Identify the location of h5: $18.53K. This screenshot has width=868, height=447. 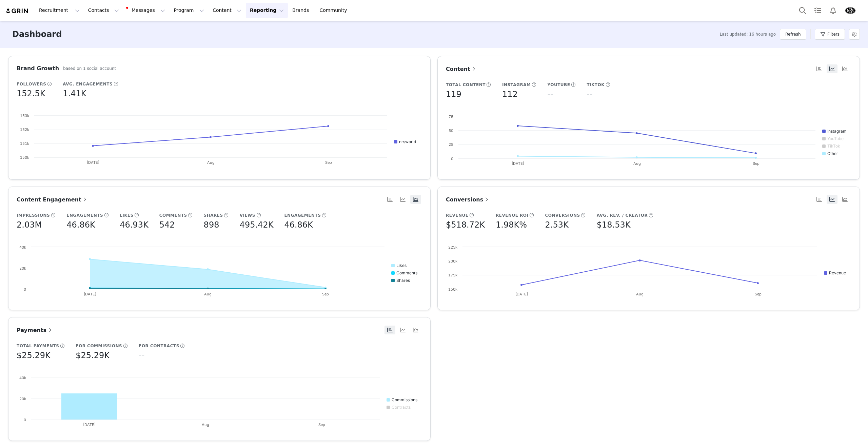
(614, 225).